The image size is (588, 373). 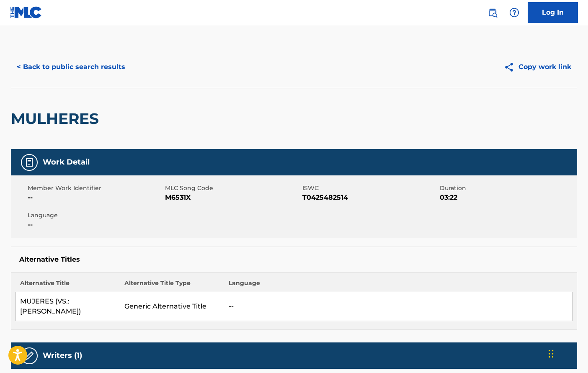 What do you see at coordinates (514, 13) in the screenshot?
I see `img: help` at bounding box center [514, 13].